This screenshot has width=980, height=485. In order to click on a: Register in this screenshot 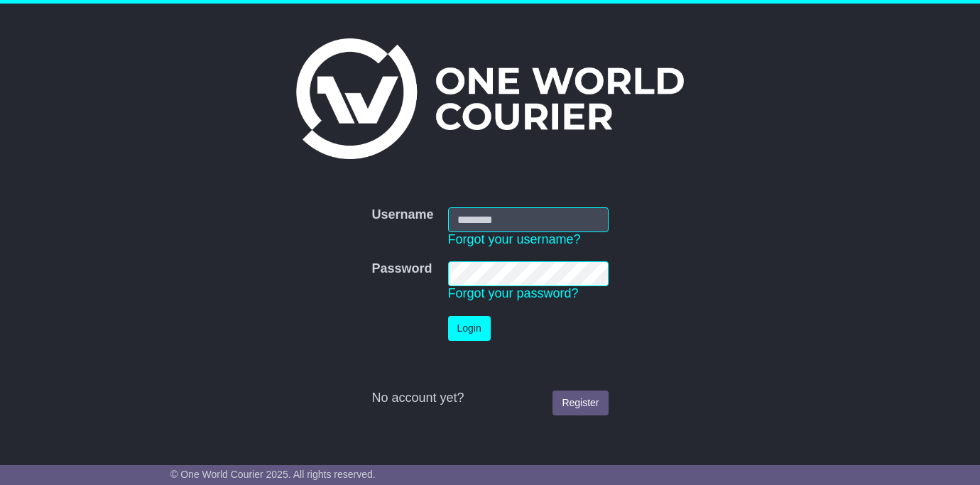, I will do `click(580, 402)`.